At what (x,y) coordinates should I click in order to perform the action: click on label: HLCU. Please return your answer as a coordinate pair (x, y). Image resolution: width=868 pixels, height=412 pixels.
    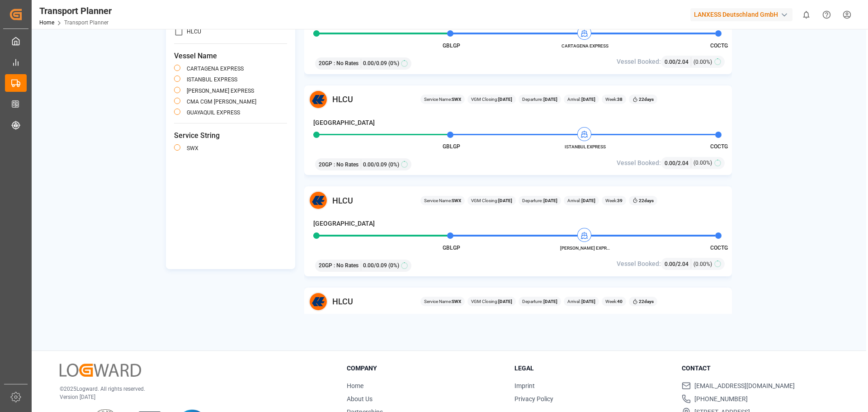
    Looking at the image, I should click on (194, 31).